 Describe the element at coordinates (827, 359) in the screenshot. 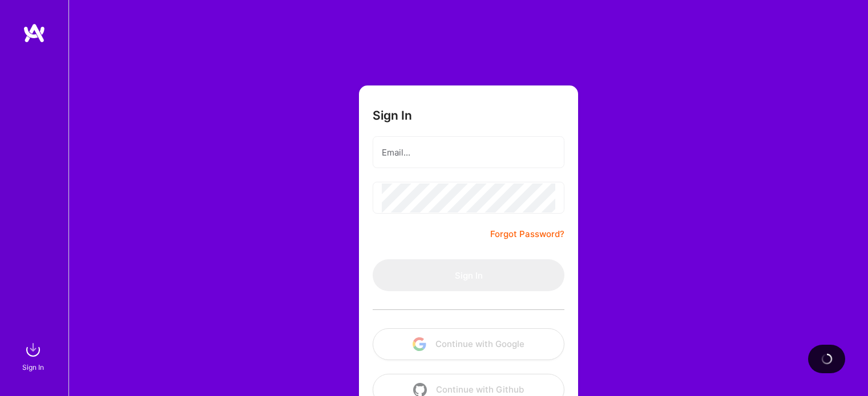

I see `img: loading` at that location.